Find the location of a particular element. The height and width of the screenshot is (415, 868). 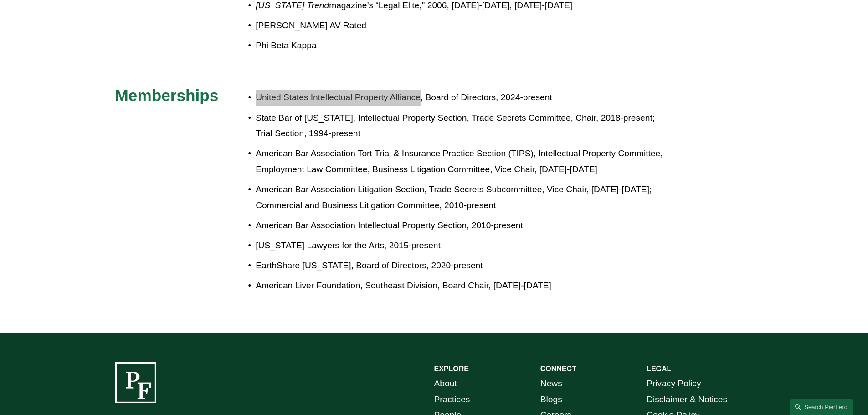

a: About is located at coordinates (445, 384).